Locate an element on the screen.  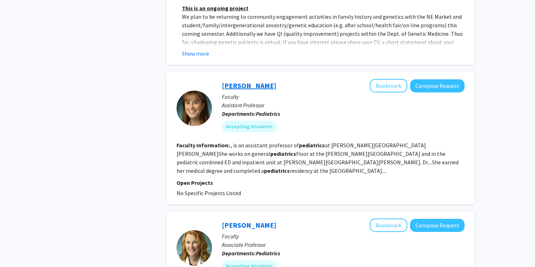
span: No Specific Projects Listed is located at coordinates (209, 193).